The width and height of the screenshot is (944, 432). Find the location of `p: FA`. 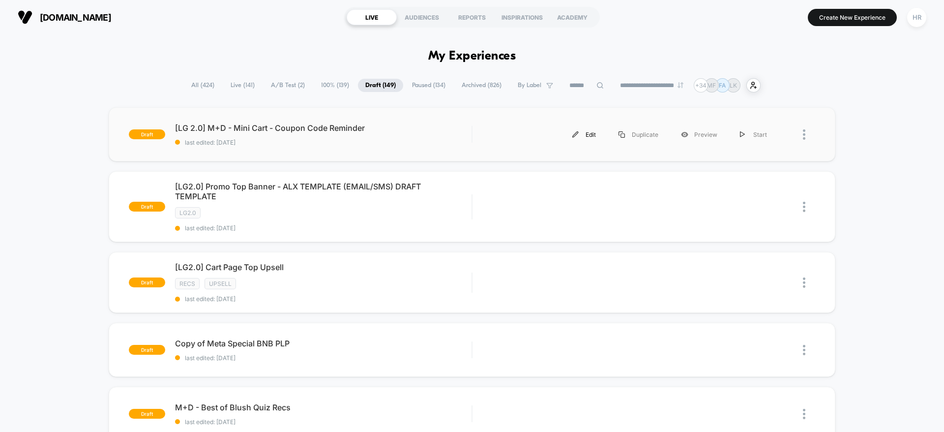

p: FA is located at coordinates (722, 85).